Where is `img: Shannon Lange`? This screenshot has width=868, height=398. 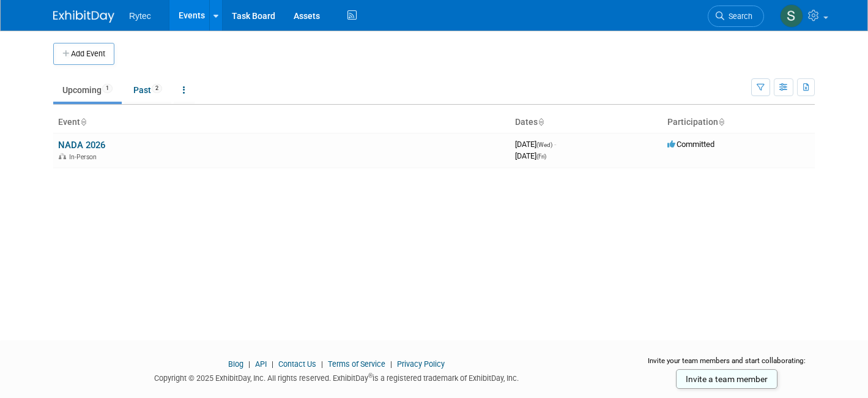 img: Shannon Lange is located at coordinates (791, 16).